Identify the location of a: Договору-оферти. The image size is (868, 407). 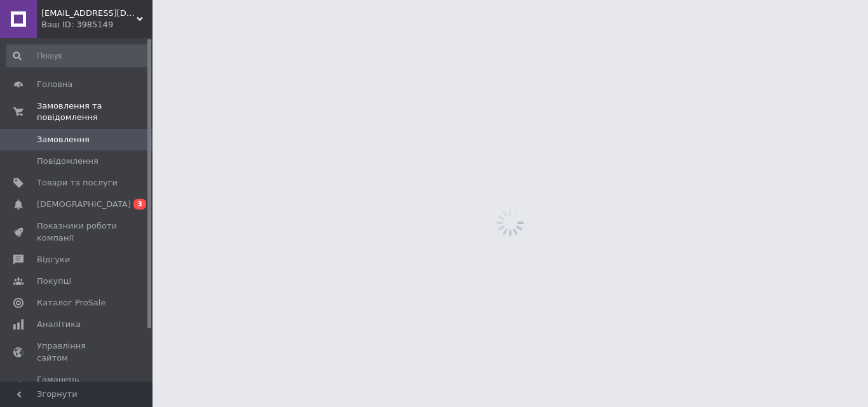
(467, 259).